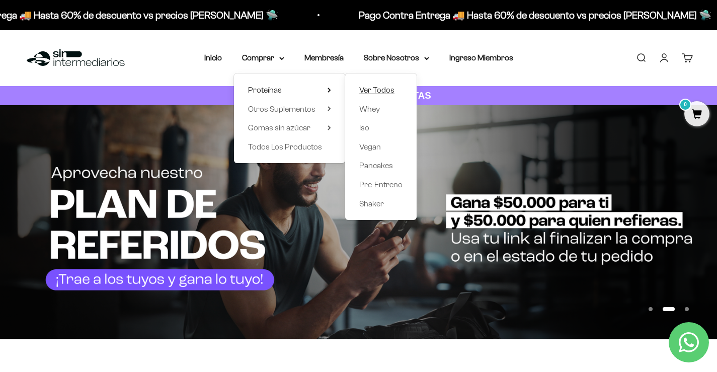  I want to click on a: Whey, so click(381, 109).